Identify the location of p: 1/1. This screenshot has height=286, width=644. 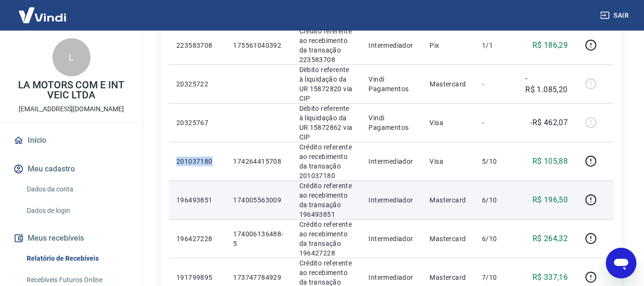
(496, 45).